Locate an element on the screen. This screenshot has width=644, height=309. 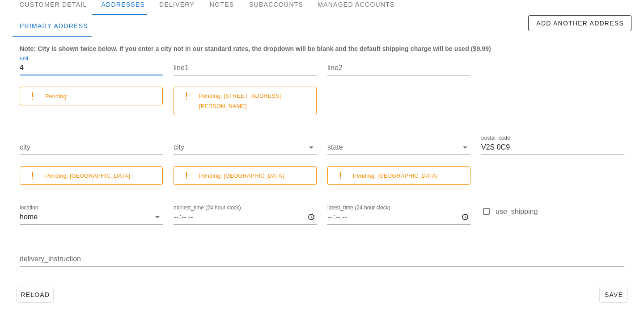
button: Save is located at coordinates (614, 295).